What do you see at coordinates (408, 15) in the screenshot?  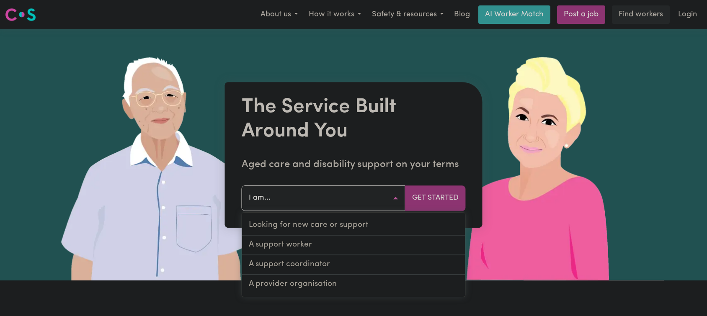 I see `button: Safety & resources` at bounding box center [408, 15].